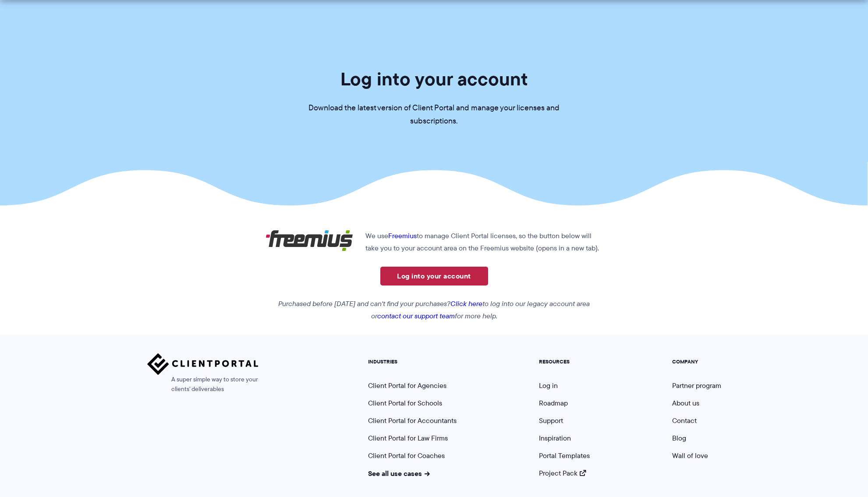  Describe the element at coordinates (412, 421) in the screenshot. I see `a: Client Portal for Accountants` at that location.